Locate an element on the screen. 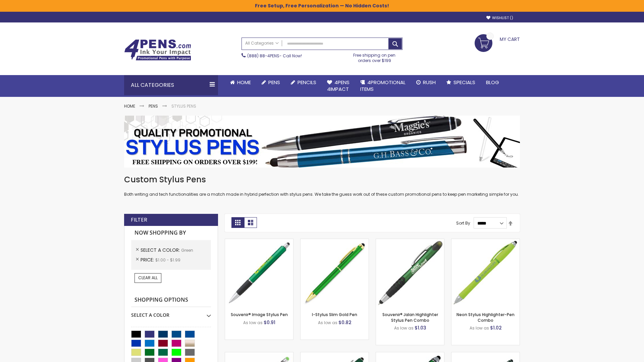  img: Neon Stylus Highlighter-Pen Combo-Green is located at coordinates (485, 272).